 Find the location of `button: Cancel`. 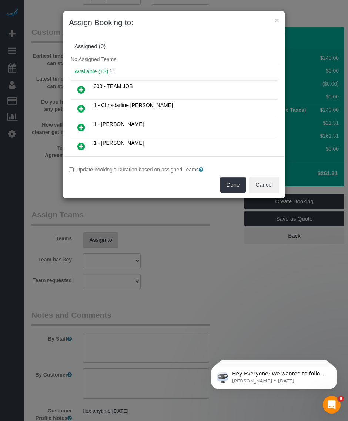

button: Cancel is located at coordinates (264, 185).